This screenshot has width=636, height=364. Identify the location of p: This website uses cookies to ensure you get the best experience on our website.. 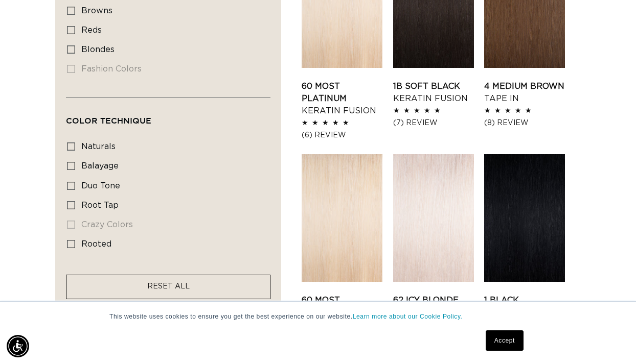
(318, 317).